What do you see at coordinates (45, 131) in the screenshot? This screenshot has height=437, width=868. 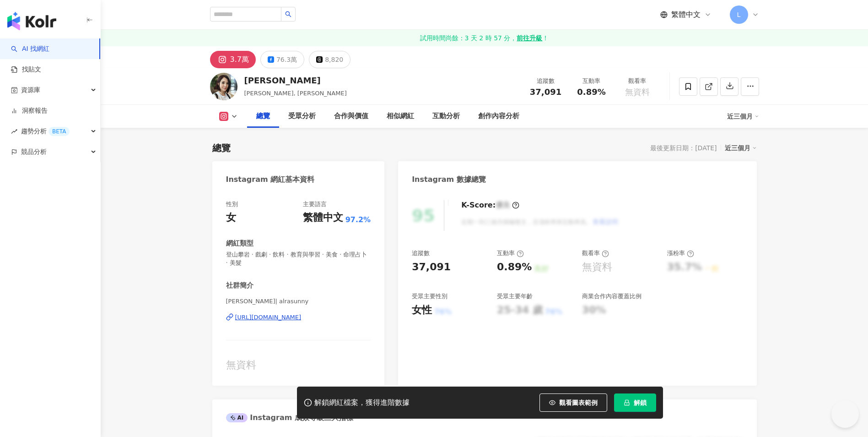 I see `span: 趨勢分析` at bounding box center [45, 131].